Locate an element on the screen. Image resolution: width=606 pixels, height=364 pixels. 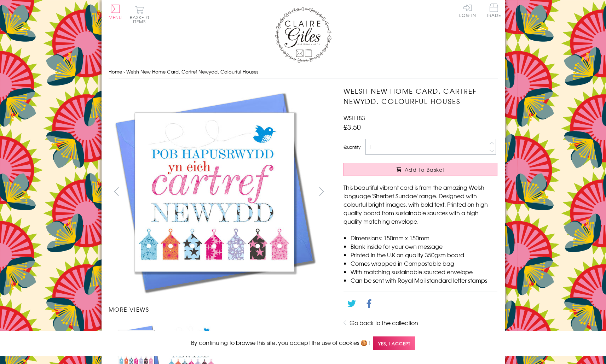
span: £3.50 is located at coordinates (352, 127).